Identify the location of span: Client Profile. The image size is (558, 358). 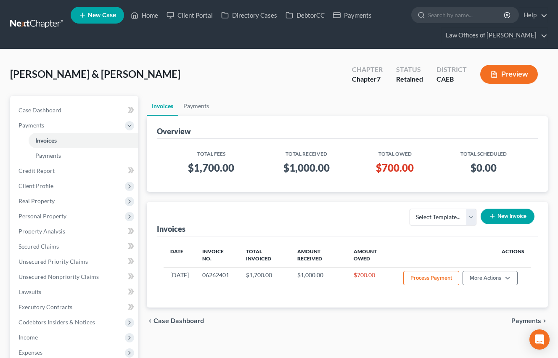
(36, 186).